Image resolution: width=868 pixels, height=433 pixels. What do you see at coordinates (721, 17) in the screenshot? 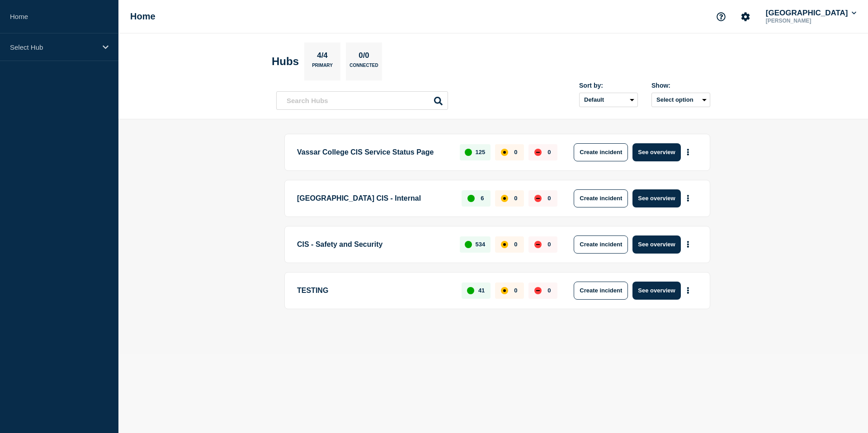
I see `button: Support` at bounding box center [721, 17].